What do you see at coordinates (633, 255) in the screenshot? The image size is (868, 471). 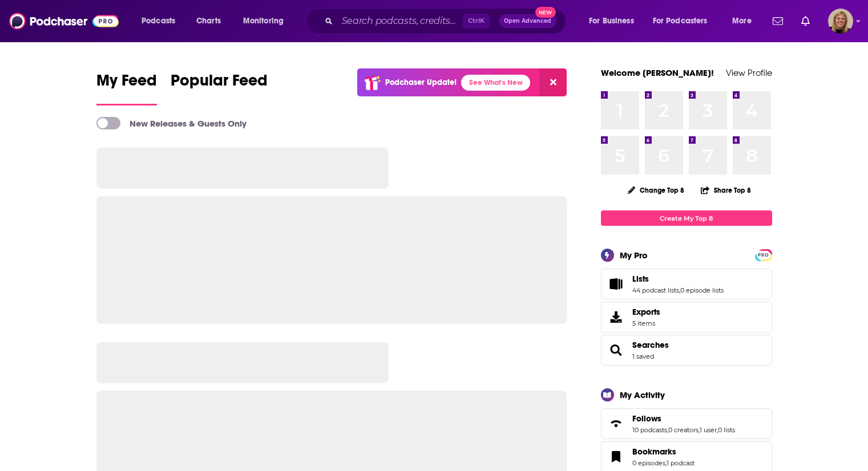 I see `div: My Pro` at bounding box center [633, 255].